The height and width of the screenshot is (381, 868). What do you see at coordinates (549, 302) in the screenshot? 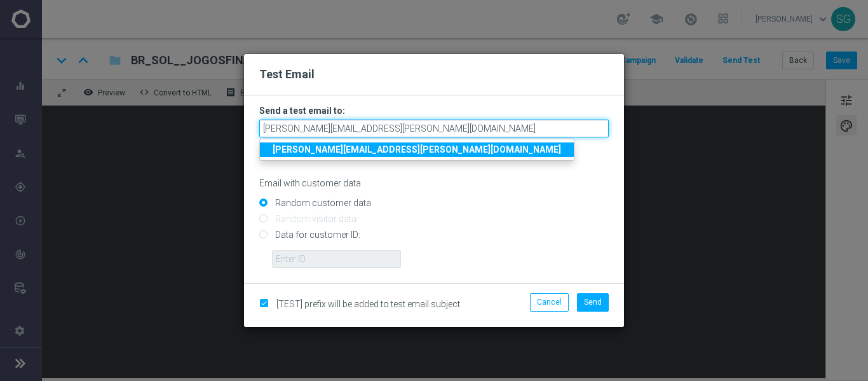
I see `button: Cancel` at bounding box center [549, 302].